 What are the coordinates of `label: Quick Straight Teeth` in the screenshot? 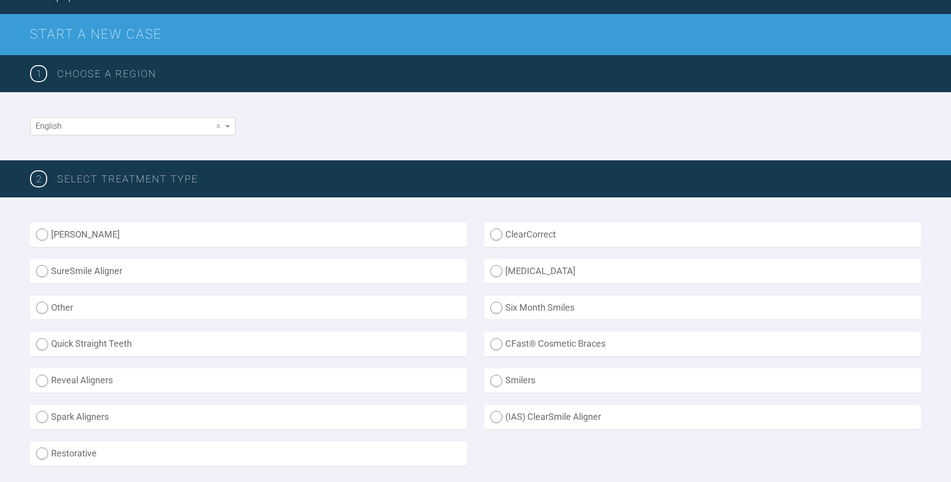 It's located at (248, 344).